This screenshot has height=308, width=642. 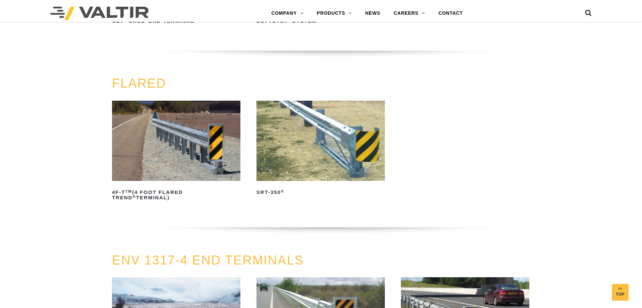 What do you see at coordinates (99, 13) in the screenshot?
I see `img: Valtir` at bounding box center [99, 13].